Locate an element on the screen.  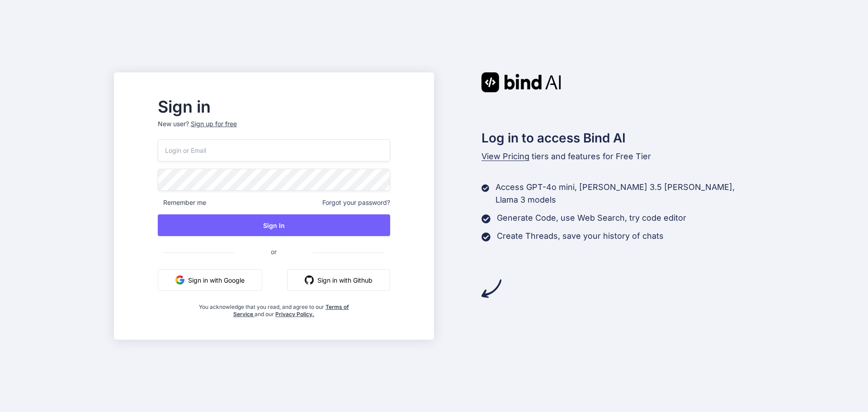
div: You acknowledge that you read, and agree to our and our is located at coordinates (274, 308).